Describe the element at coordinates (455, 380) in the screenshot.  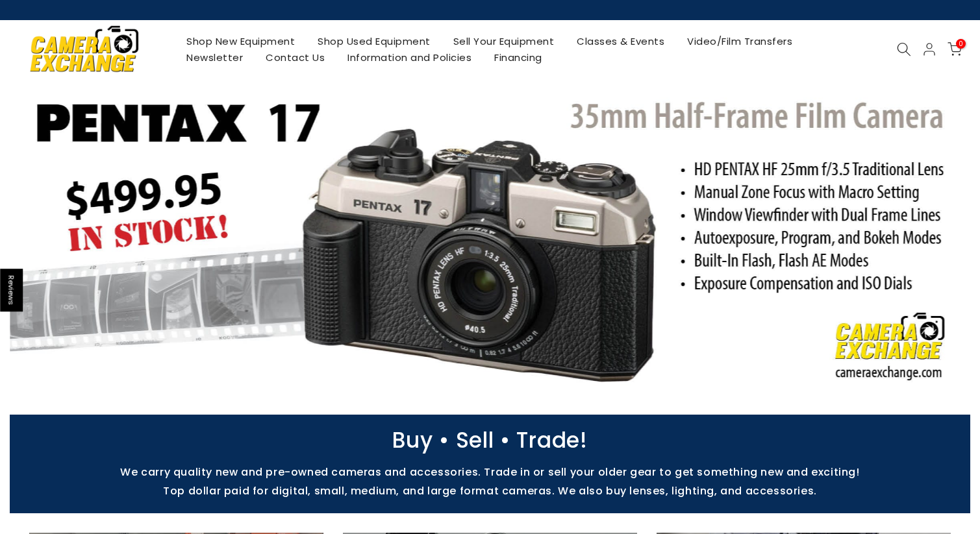
I see `li: Page dot 1` at that location.